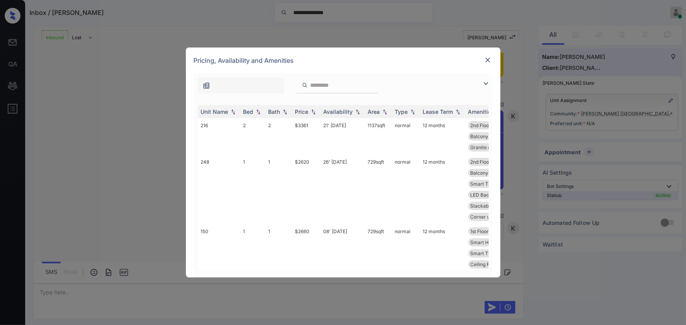 This screenshot has height=325, width=686. I want to click on span: 1st Floor, so click(479, 231).